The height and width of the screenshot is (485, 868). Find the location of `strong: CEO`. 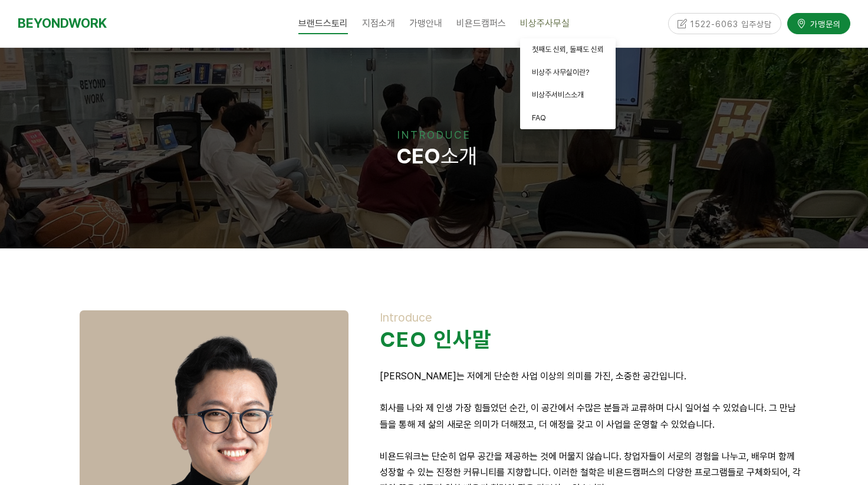

strong: CEO is located at coordinates (418, 155).